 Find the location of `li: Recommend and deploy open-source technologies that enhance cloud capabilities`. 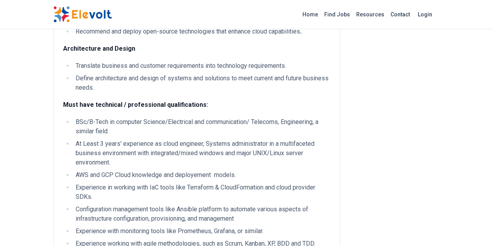

li: Recommend and deploy open-source technologies that enhance cloud capabilities is located at coordinates (202, 32).